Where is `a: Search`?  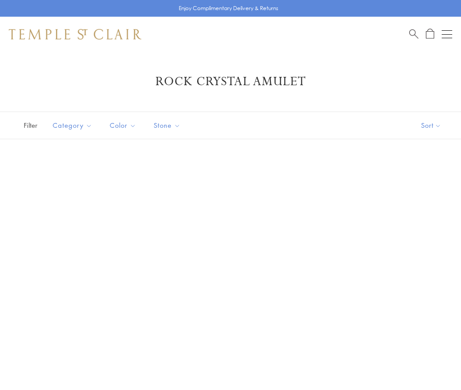
a: Search is located at coordinates (414, 34).